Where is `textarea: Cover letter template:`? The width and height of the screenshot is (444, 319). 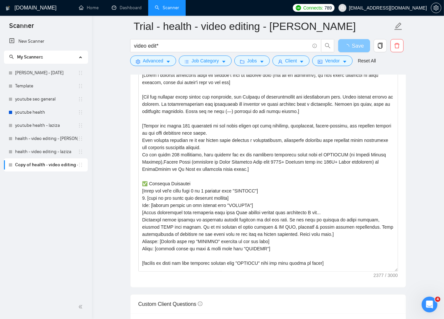 textarea: Cover letter template: is located at coordinates (268, 171).